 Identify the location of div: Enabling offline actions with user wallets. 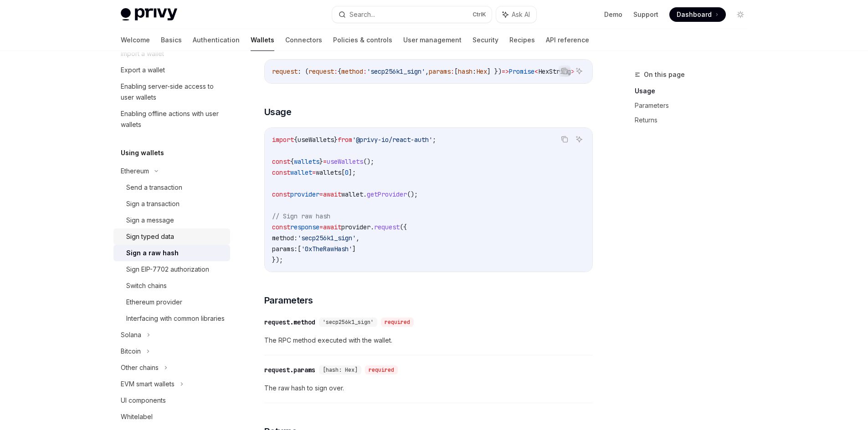
(173, 119).